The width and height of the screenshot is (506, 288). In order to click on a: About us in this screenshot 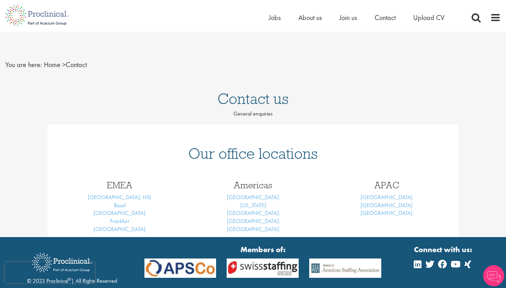, I will do `click(310, 18)`.